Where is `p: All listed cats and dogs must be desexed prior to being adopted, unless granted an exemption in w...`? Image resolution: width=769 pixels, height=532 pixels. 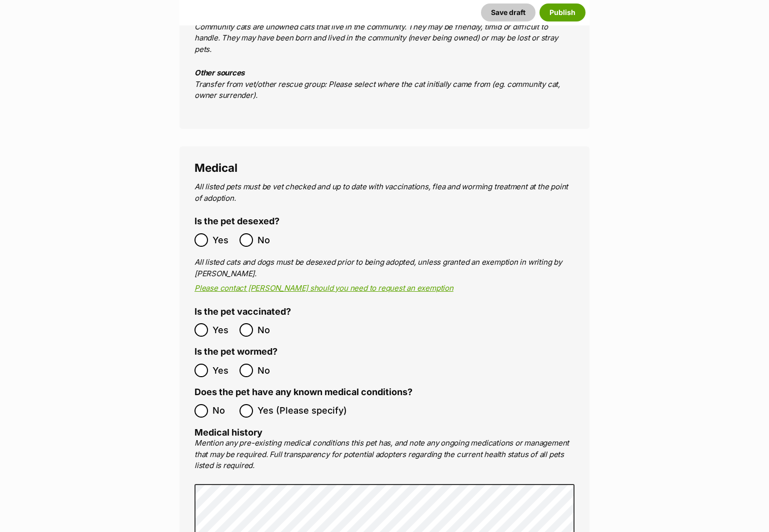 p: All listed cats and dogs must be desexed prior to being adopted, unless granted an exemption in w... is located at coordinates (384, 268).